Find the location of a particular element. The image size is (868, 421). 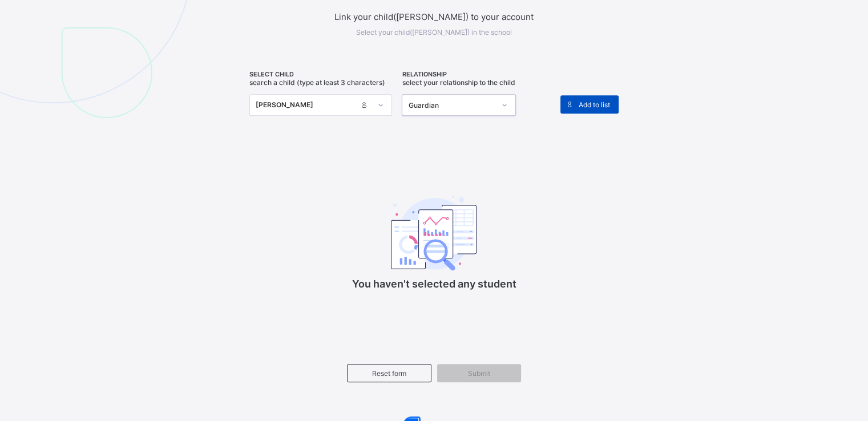

span: Add to list is located at coordinates (594, 105).